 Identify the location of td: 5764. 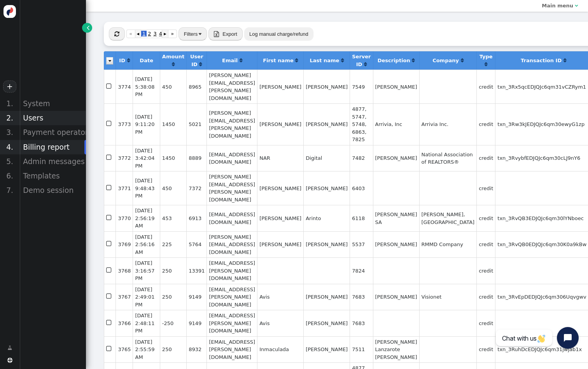
(197, 245).